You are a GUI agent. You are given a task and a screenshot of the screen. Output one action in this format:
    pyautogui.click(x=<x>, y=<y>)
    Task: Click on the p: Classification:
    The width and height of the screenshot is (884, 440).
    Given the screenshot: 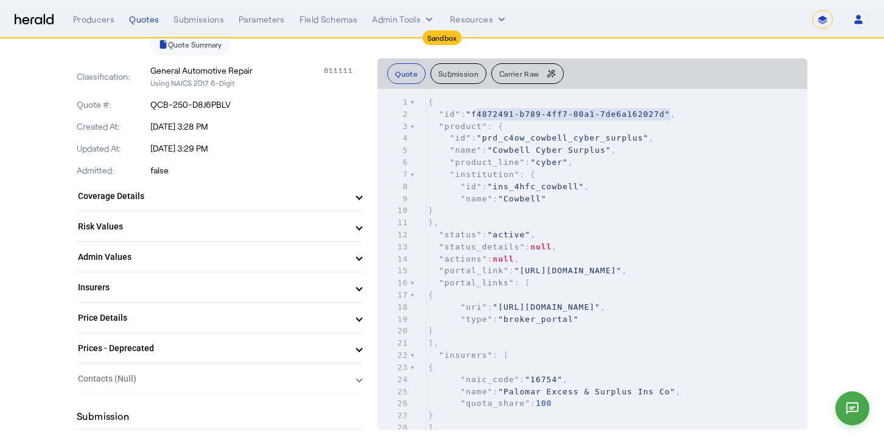 What is the action you would take?
    pyautogui.click(x=112, y=77)
    